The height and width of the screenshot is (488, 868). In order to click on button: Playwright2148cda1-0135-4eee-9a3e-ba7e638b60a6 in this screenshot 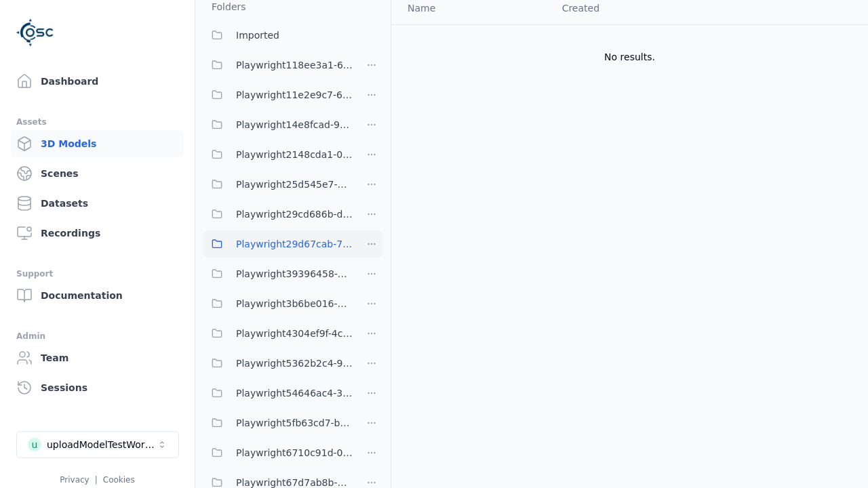, I will do `click(278, 155)`.